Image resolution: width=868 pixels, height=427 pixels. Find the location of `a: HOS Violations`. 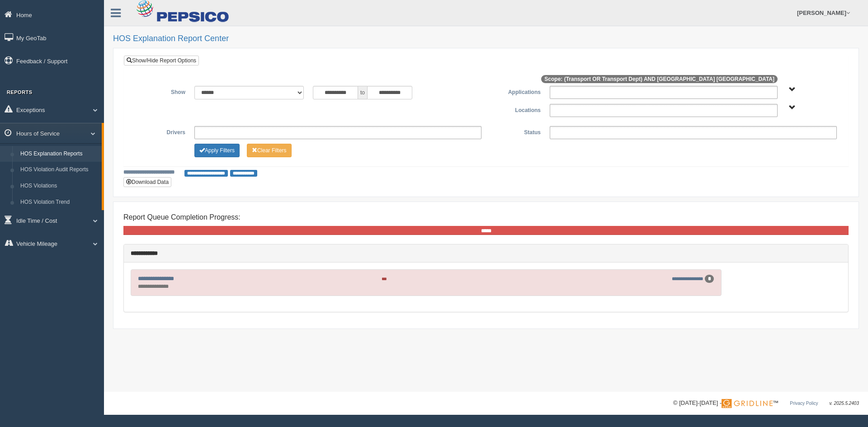

a: HOS Violations is located at coordinates (59, 186).